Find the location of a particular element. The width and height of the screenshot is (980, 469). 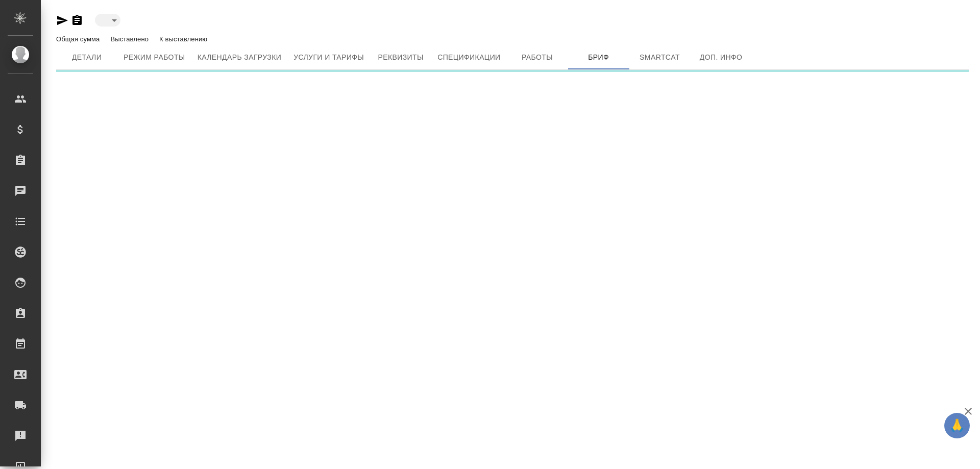

button: Скопировать ссылку is located at coordinates (77, 20).